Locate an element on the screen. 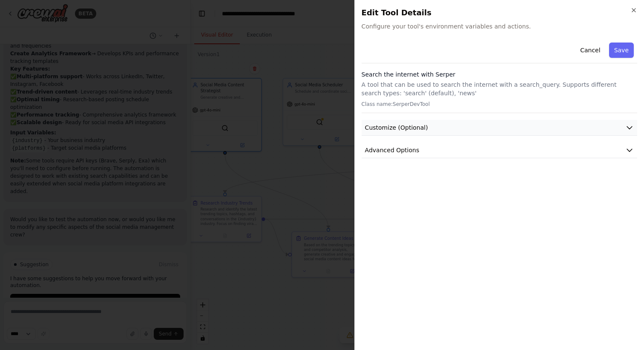 This screenshot has height=350, width=644. p: Class name: SerperDevTool is located at coordinates (499, 104).